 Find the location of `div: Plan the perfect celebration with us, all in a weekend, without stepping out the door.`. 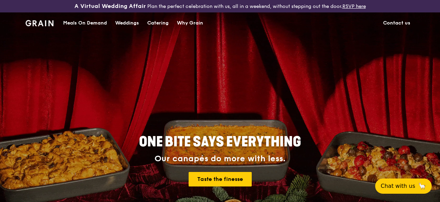

div: Plan the perfect celebration with us, all in a weekend, without stepping out the door. is located at coordinates (220, 6).